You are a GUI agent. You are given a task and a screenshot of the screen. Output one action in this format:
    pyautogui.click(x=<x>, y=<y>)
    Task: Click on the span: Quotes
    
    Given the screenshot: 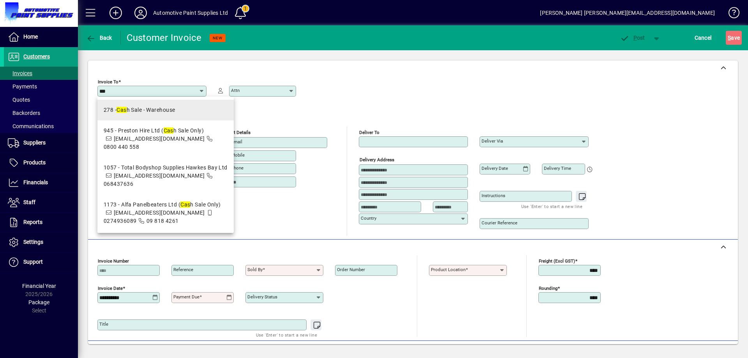 What is the action you would take?
    pyautogui.click(x=19, y=100)
    